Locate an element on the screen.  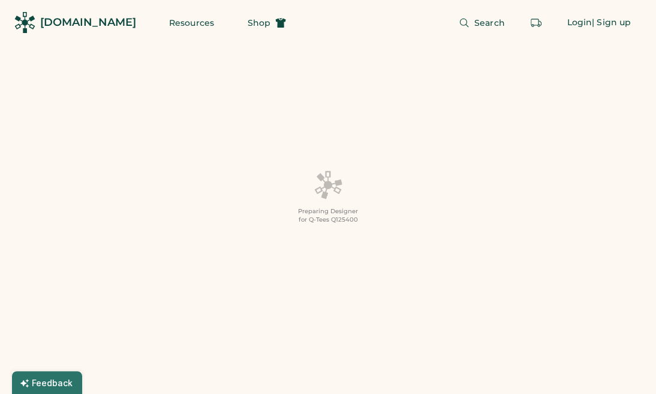
span: Search is located at coordinates (490, 23).